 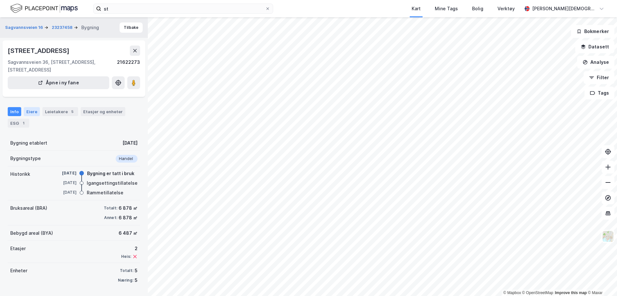 I want to click on div: Annet:, so click(x=110, y=218).